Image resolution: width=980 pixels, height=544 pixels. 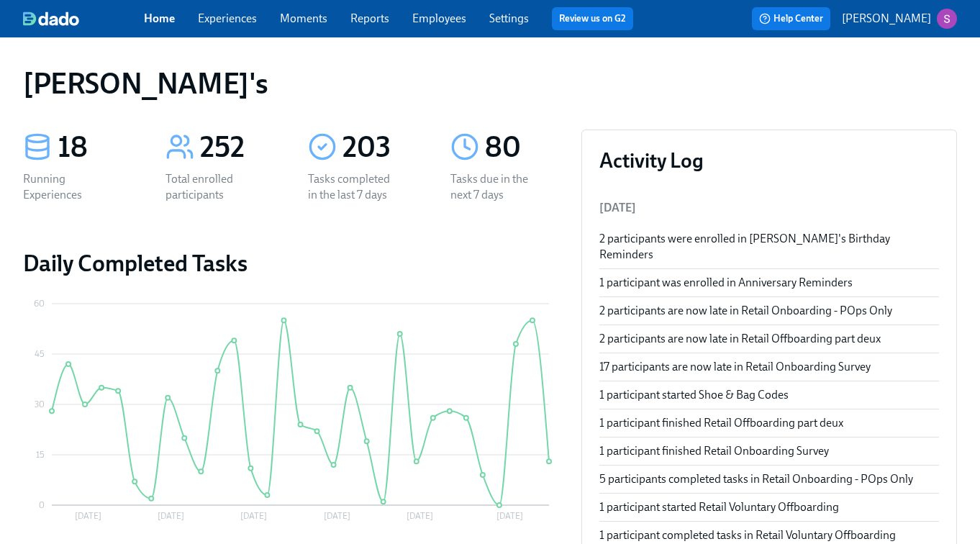 What do you see at coordinates (39, 303) in the screenshot?
I see `tspan: 60` at bounding box center [39, 303].